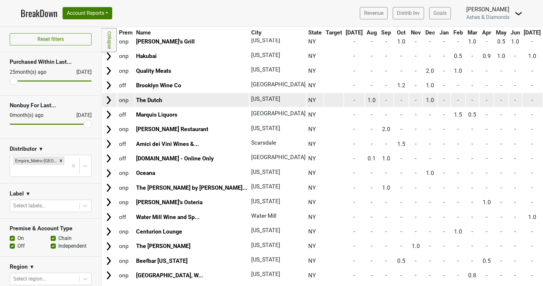 The width and height of the screenshot is (543, 286). Describe the element at coordinates (167, 144) in the screenshot. I see `a: Amici dei Vini Wines &...` at that location.